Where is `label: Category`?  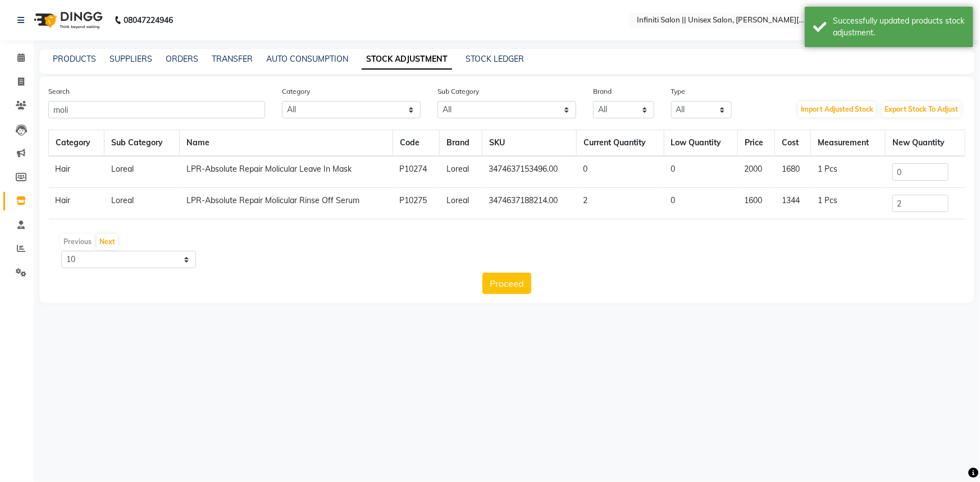 label: Category is located at coordinates (296, 91).